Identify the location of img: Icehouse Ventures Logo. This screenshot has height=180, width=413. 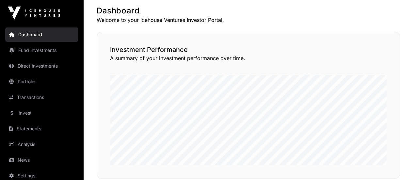
(34, 13).